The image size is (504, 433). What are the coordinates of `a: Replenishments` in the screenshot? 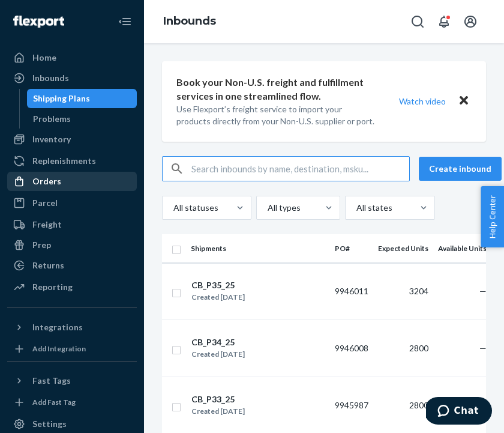 It's located at (72, 161).